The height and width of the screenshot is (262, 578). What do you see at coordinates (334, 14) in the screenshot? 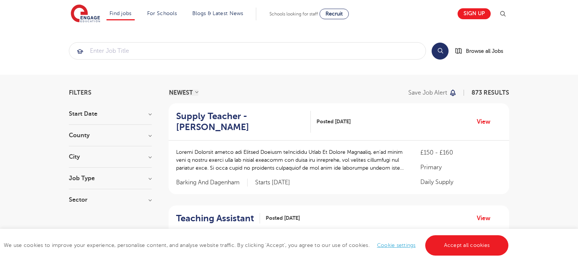
I see `a: Recruit` at bounding box center [334, 14].